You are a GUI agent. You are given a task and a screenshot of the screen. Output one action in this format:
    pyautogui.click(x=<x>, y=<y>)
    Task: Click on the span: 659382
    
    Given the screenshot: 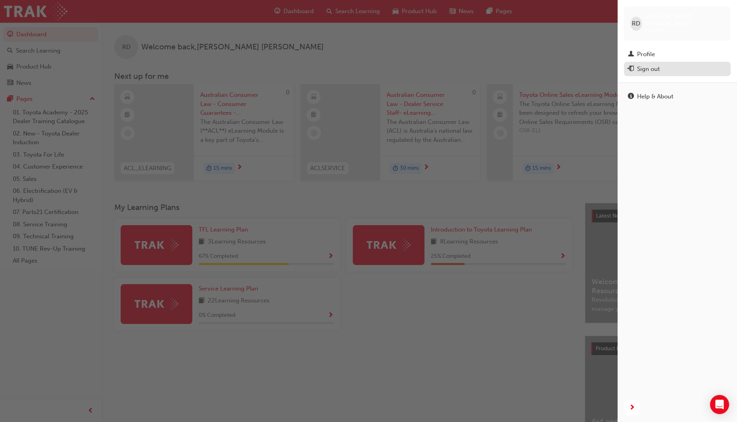 What is the action you would take?
    pyautogui.click(x=655, y=31)
    